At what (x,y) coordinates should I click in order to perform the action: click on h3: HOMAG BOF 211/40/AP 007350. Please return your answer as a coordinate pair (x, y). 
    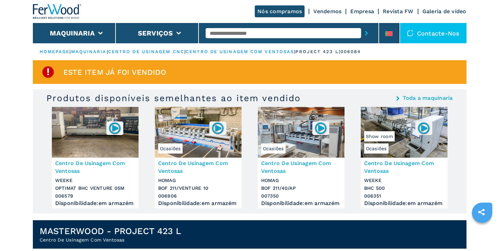
    Looking at the image, I should click on (301, 188).